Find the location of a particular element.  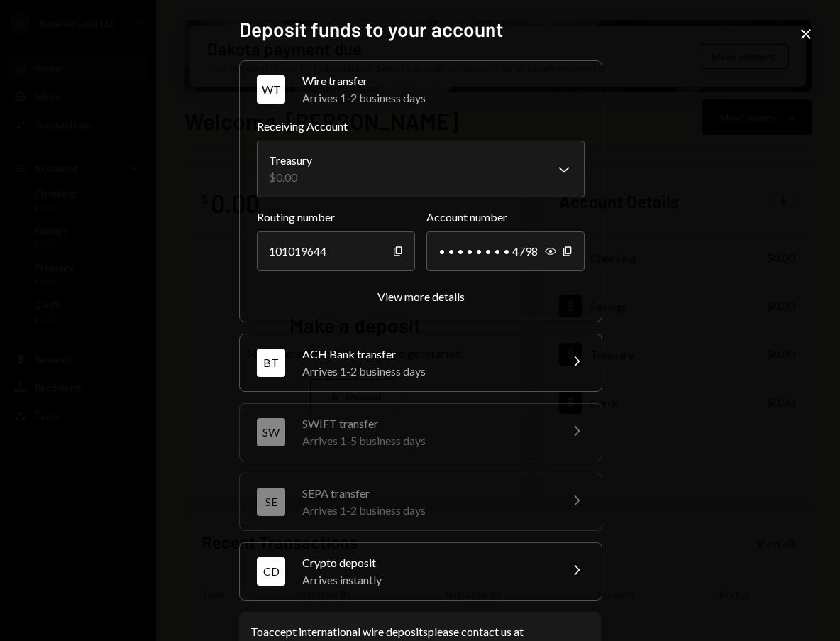

div: 101019644 is located at coordinates (336, 251).